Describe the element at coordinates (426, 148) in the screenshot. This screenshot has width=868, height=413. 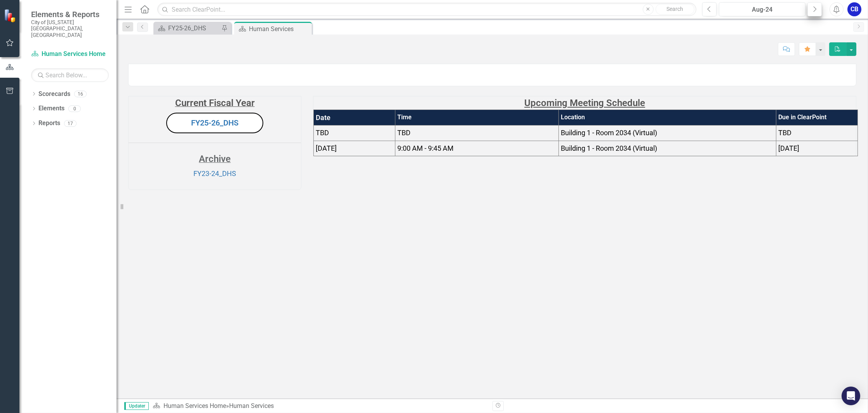
I see `span: 9:00 AM - 9:45 AM` at that location.